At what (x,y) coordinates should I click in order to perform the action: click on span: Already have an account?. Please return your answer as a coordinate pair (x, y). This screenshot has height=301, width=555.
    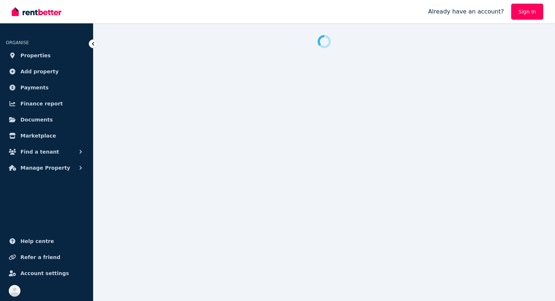
    Looking at the image, I should click on (466, 12).